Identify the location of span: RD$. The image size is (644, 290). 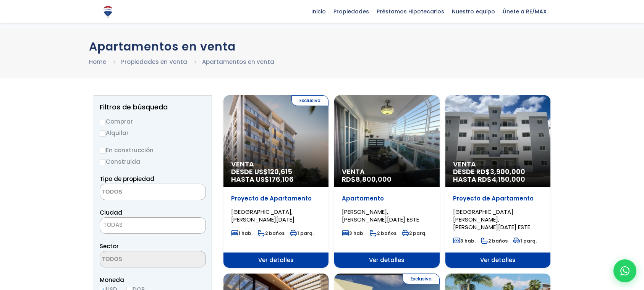
(367, 179).